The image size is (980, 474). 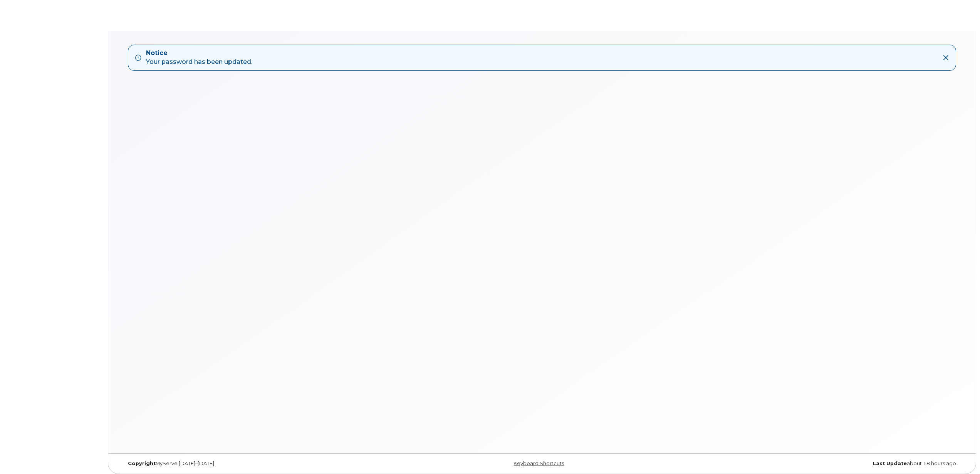 What do you see at coordinates (539, 463) in the screenshot?
I see `a: Keyboard Shortcuts` at bounding box center [539, 463].